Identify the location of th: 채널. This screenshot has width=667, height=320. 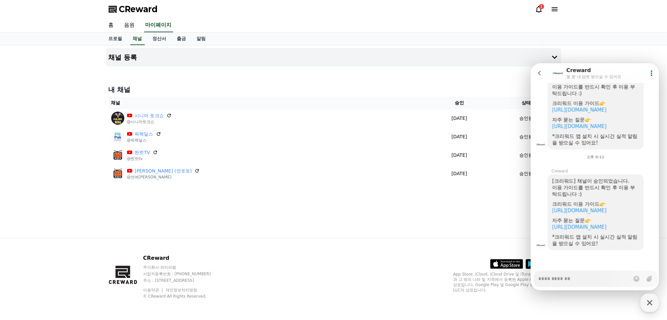
(267, 103).